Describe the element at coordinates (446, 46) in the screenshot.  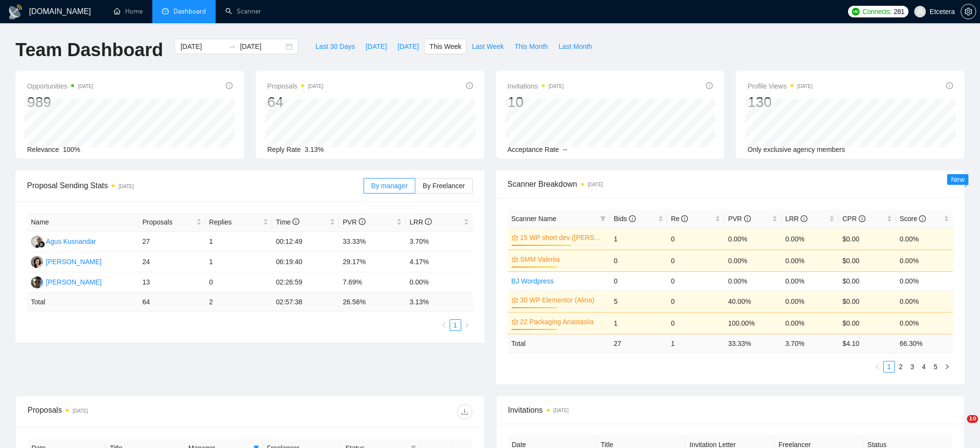
I see `button: This Week` at that location.